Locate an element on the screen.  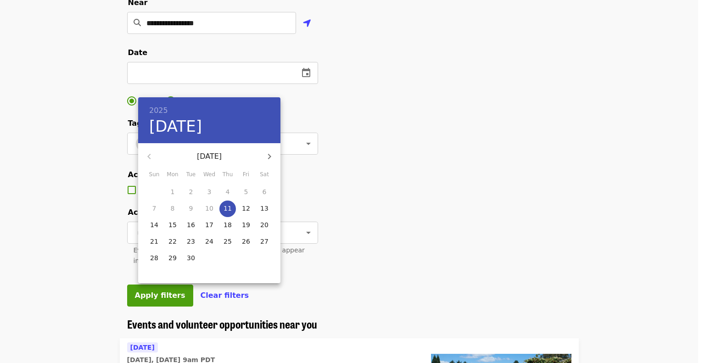
h6: 2025 is located at coordinates (158, 111).